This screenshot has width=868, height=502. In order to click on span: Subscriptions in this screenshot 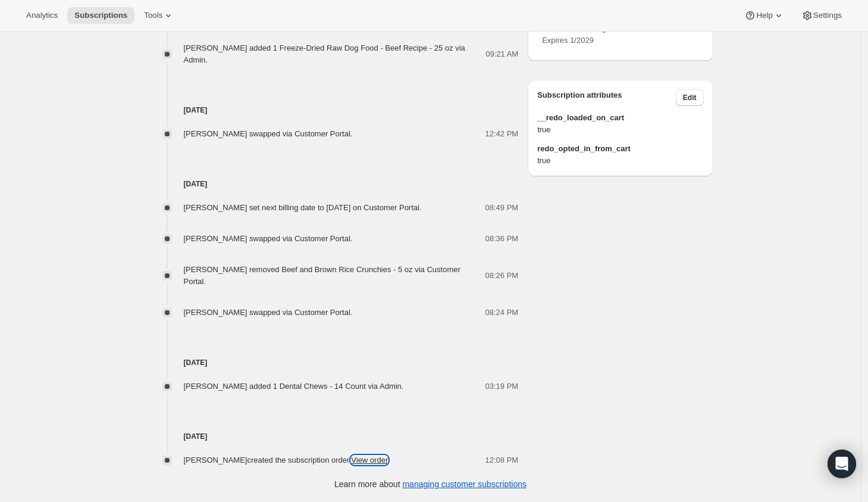, I will do `click(100, 16)`.